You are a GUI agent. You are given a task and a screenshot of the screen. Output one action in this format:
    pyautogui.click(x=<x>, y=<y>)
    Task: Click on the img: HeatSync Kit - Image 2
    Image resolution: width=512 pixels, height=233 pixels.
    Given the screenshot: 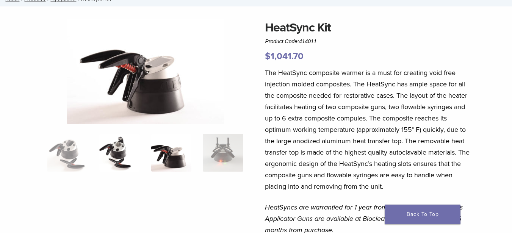 What is the action you would take?
    pyautogui.click(x=119, y=153)
    